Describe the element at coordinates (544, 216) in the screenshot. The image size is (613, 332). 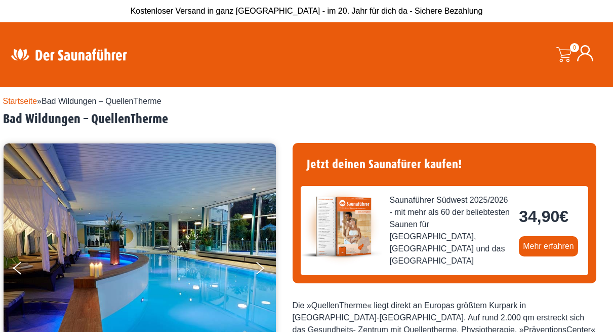
I see `bdi: 34,90` at that location.